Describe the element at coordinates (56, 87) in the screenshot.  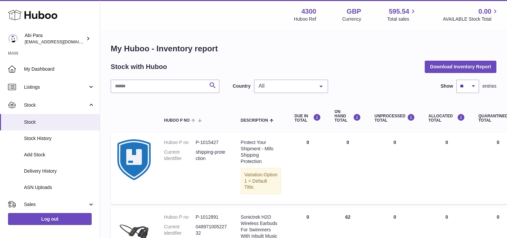
I see `span: Listings` at that location.